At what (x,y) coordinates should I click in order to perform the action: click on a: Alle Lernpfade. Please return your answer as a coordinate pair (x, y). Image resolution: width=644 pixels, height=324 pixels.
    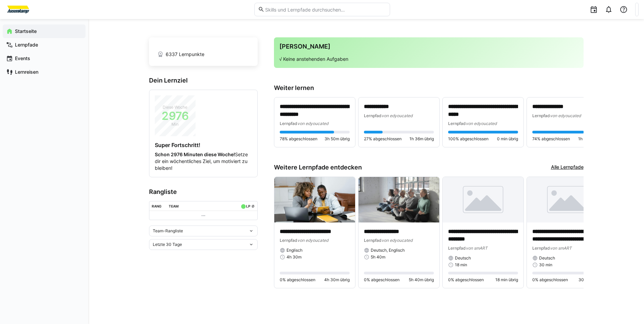
    Looking at the image, I should click on (568, 167).